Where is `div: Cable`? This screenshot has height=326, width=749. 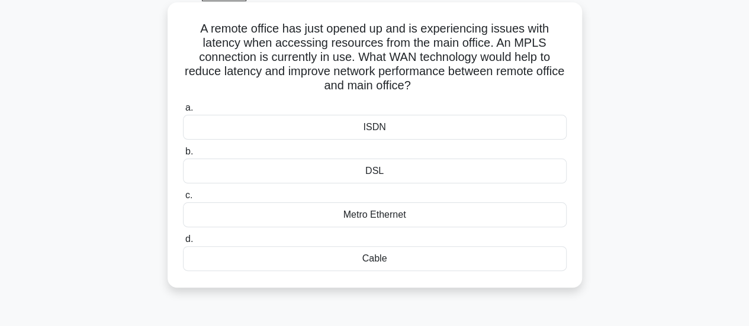 div: Cable is located at coordinates (375, 259).